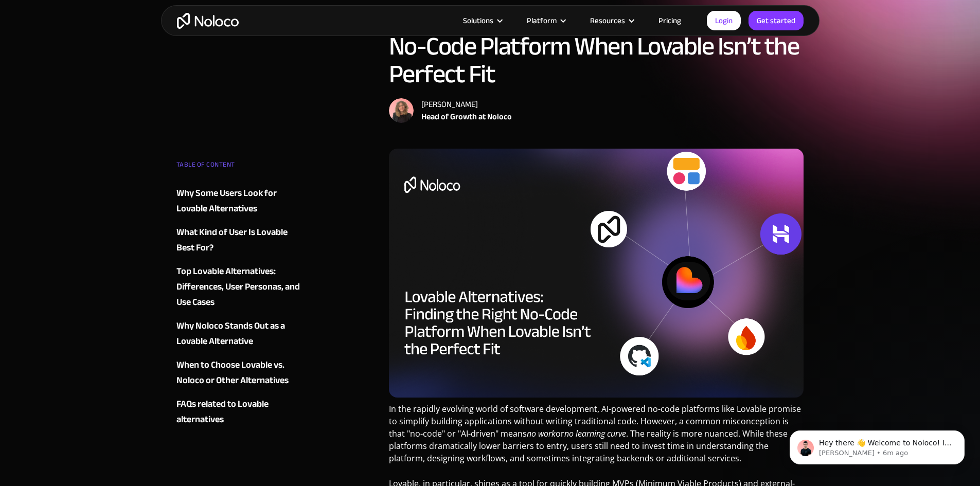  I want to click on div: Top Lovable Alternatives: Differences, User Personas, and Use Cases‍, so click(239, 287).